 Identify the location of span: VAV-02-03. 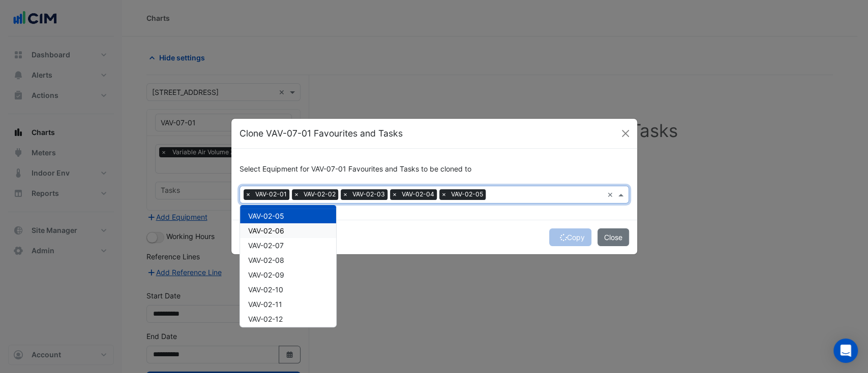
(369, 195).